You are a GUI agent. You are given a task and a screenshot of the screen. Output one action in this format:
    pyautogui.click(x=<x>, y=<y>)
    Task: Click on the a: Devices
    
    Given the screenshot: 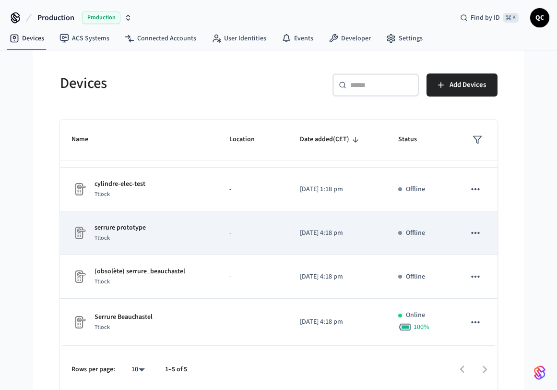 What is the action you would take?
    pyautogui.click(x=27, y=38)
    